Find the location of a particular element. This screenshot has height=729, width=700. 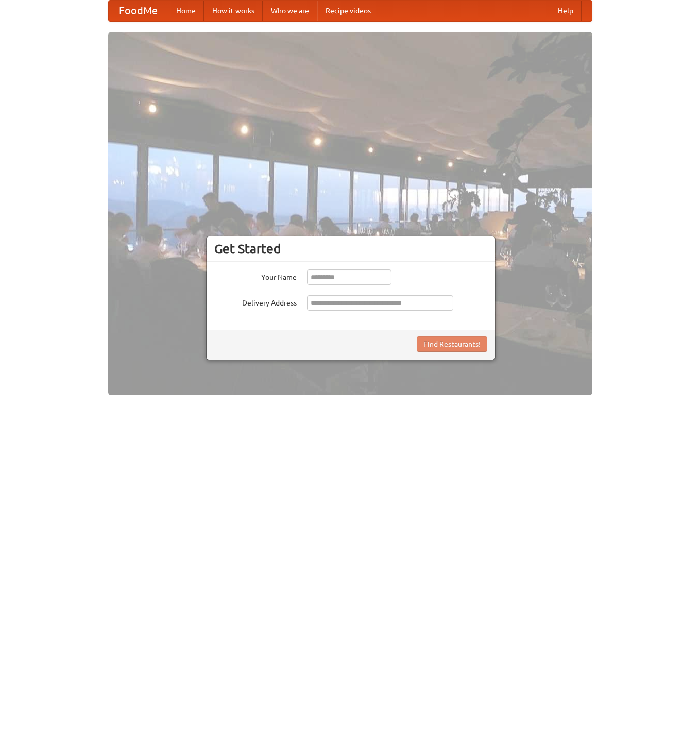

label: Delivery Address is located at coordinates (255, 301).